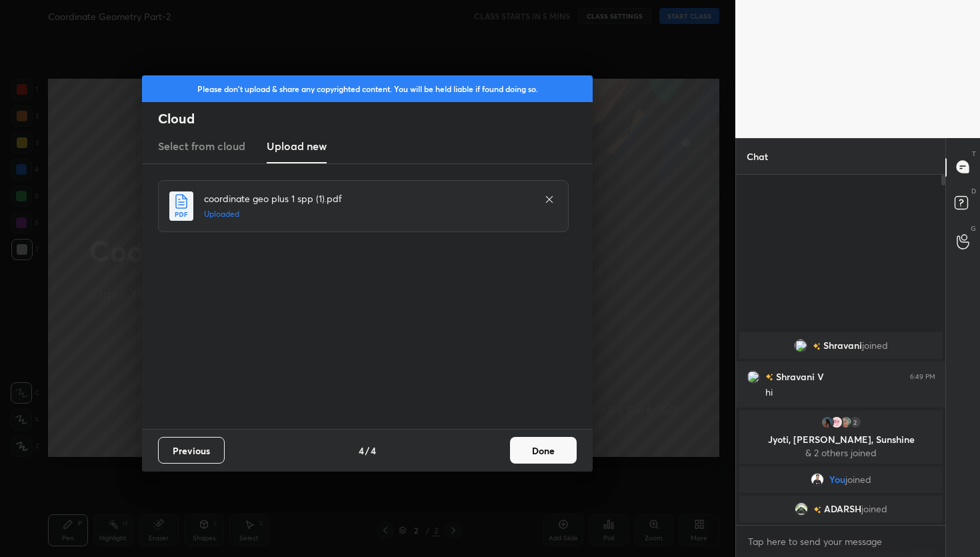  Describe the element at coordinates (368, 198) in the screenshot. I see `h4: coordinate geo plus 1 spp (1).pdf` at that location.